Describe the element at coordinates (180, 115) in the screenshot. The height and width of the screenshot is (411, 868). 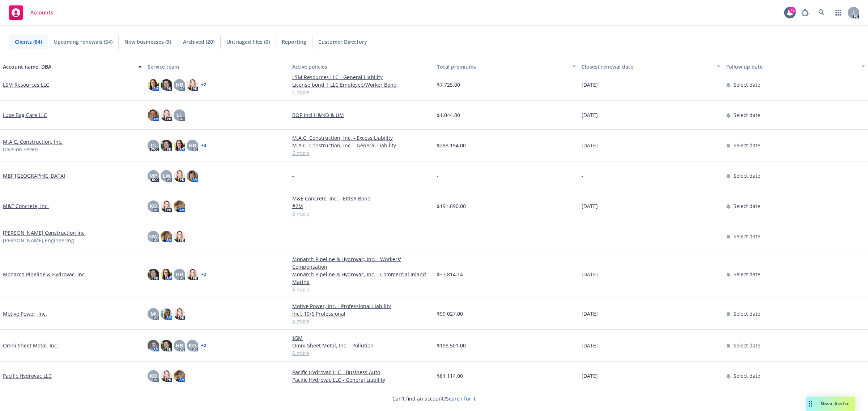
I see `span: LL` at that location.